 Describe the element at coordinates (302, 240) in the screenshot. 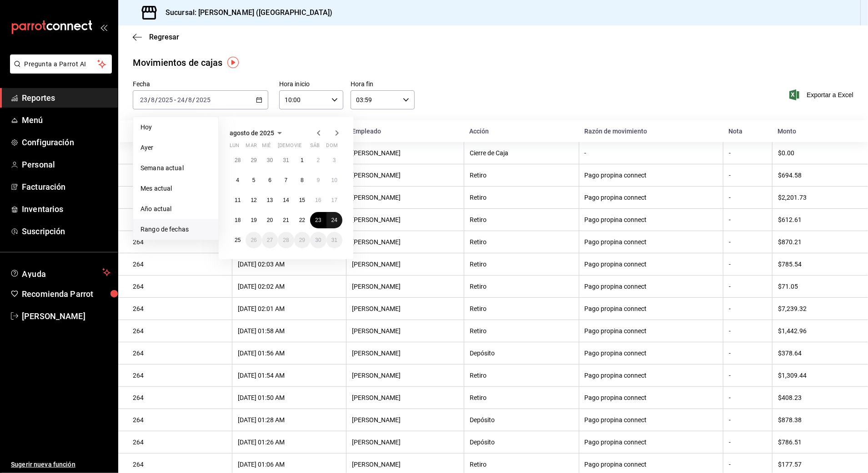

I see `abbr: 29 de agosto de 2025` at that location.